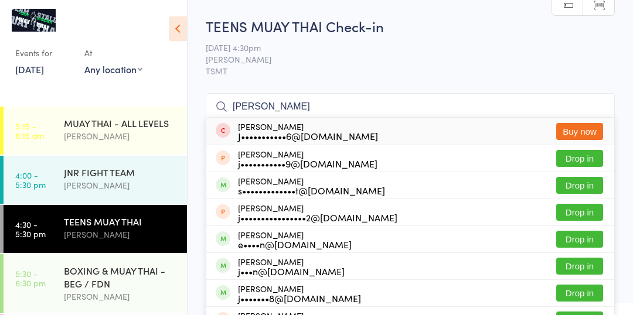 This screenshot has width=633, height=315. I want to click on div: Events for, so click(44, 53).